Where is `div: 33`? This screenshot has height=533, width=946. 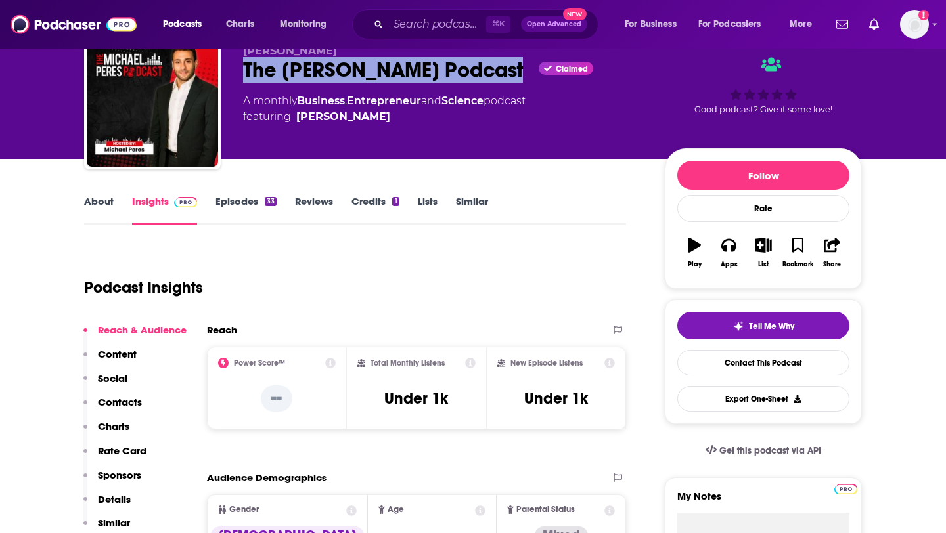
div: 33 is located at coordinates (271, 202).